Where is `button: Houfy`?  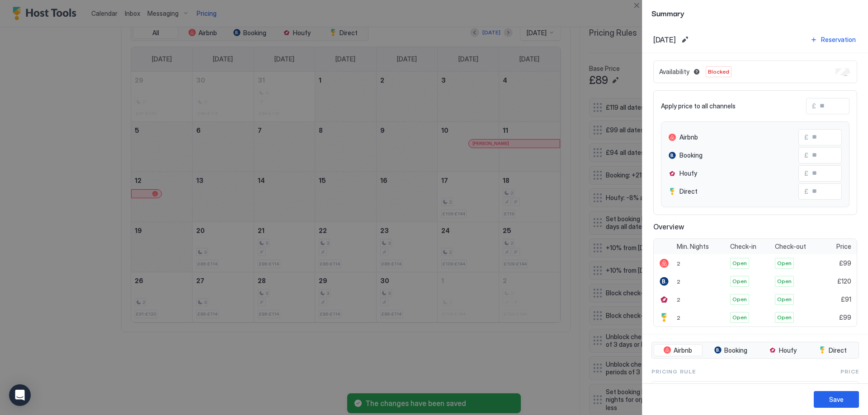
button: Houfy is located at coordinates (783, 351).